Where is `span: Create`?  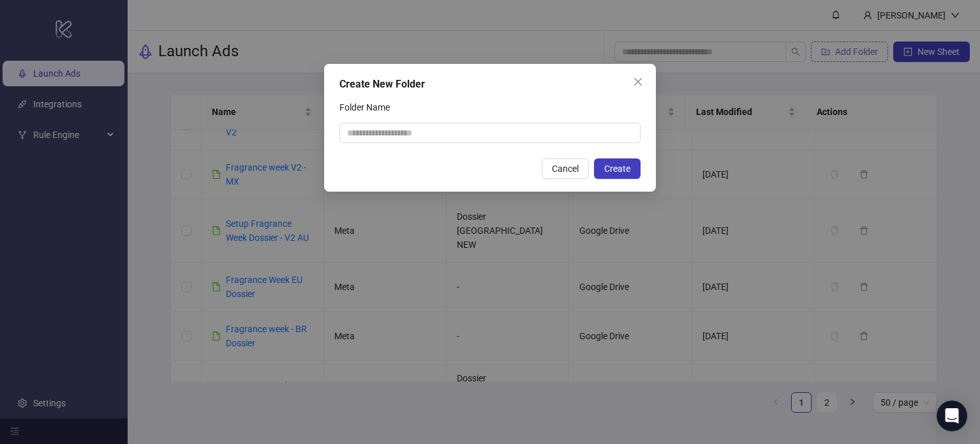 span: Create is located at coordinates (617, 169).